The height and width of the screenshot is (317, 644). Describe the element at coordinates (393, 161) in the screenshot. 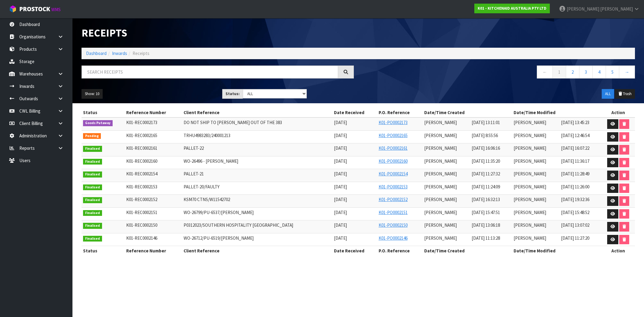

I see `a: K01-PO0002160` at that location.